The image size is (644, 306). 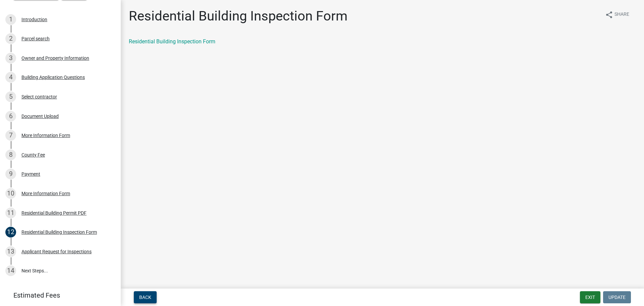 I want to click on button: Exit, so click(x=591, y=297).